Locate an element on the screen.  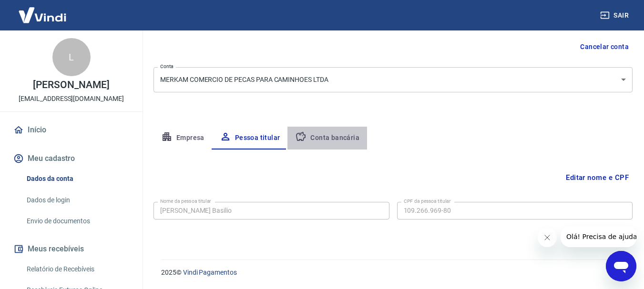
label: Nome da pessoa titular is located at coordinates (186, 201).